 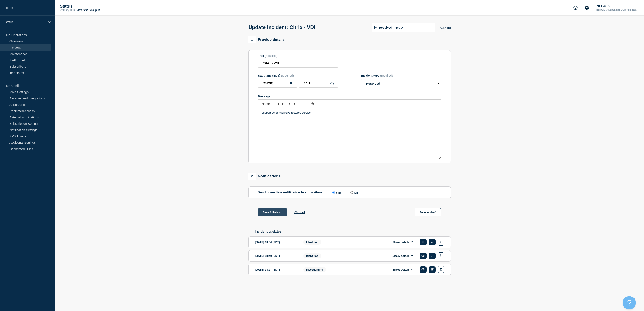 I want to click on div: Incident type, so click(x=401, y=76).